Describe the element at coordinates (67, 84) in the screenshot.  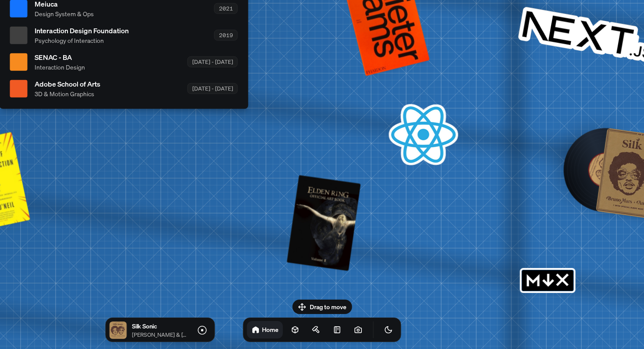
I see `span: Adobe School of Arts` at that location.